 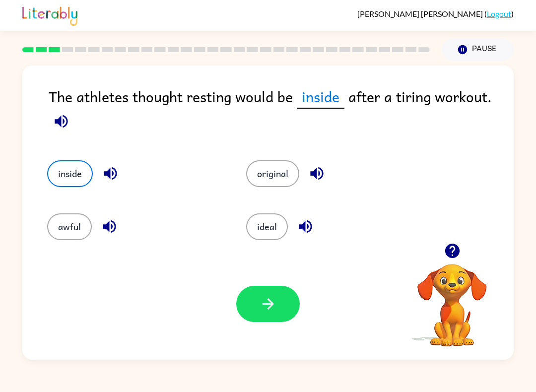 I want to click on button: original, so click(x=273, y=173).